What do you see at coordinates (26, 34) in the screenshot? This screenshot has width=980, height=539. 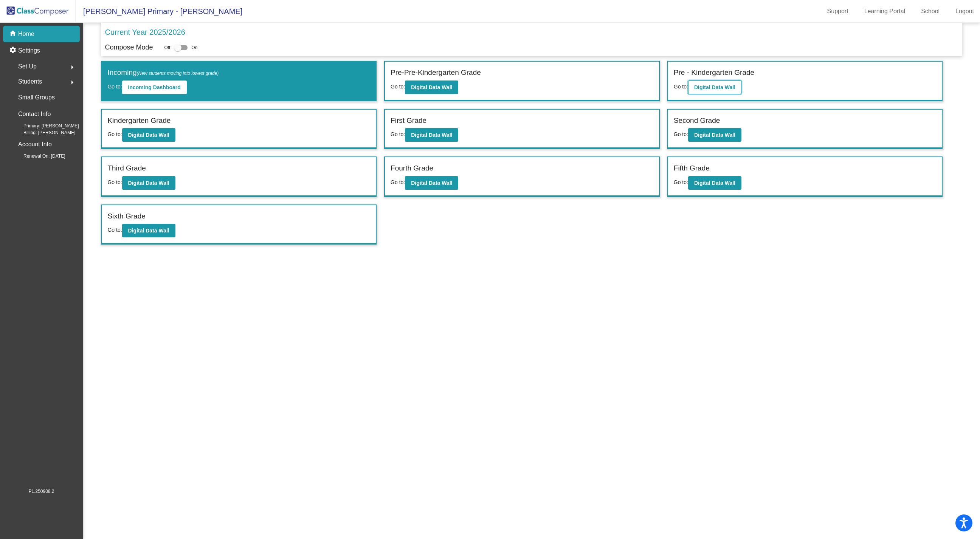 I see `p: Home` at bounding box center [26, 34].